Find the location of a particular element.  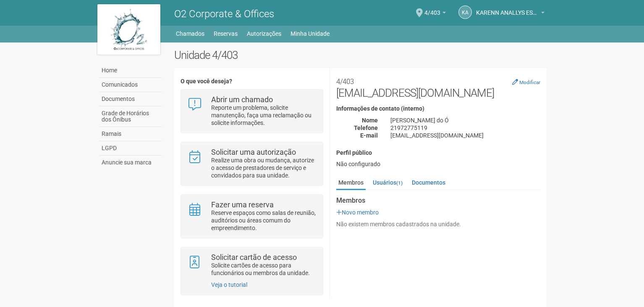

strong: Abrir um chamado is located at coordinates (242, 99).